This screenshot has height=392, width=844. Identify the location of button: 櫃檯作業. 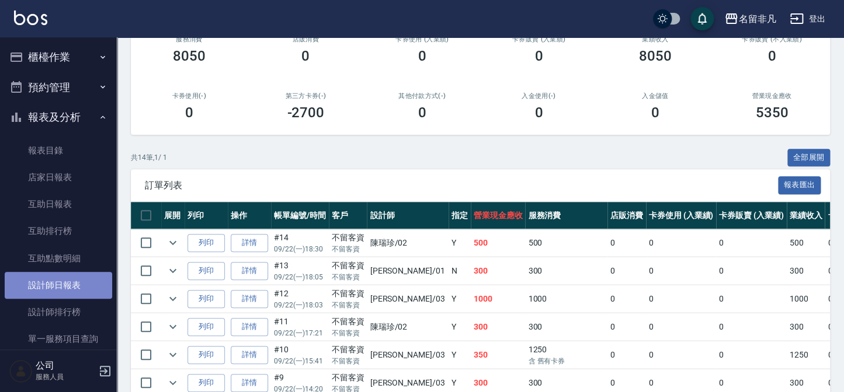
(58, 57).